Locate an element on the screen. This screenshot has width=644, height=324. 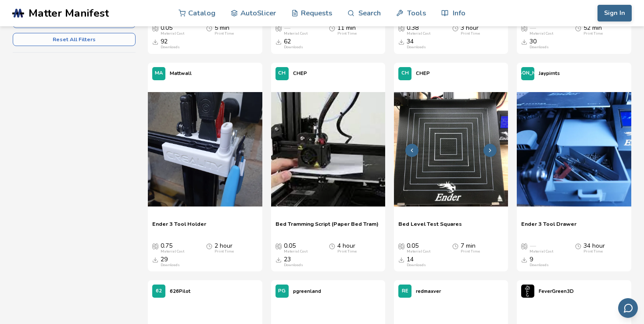
span: 62 is located at coordinates (159, 291).